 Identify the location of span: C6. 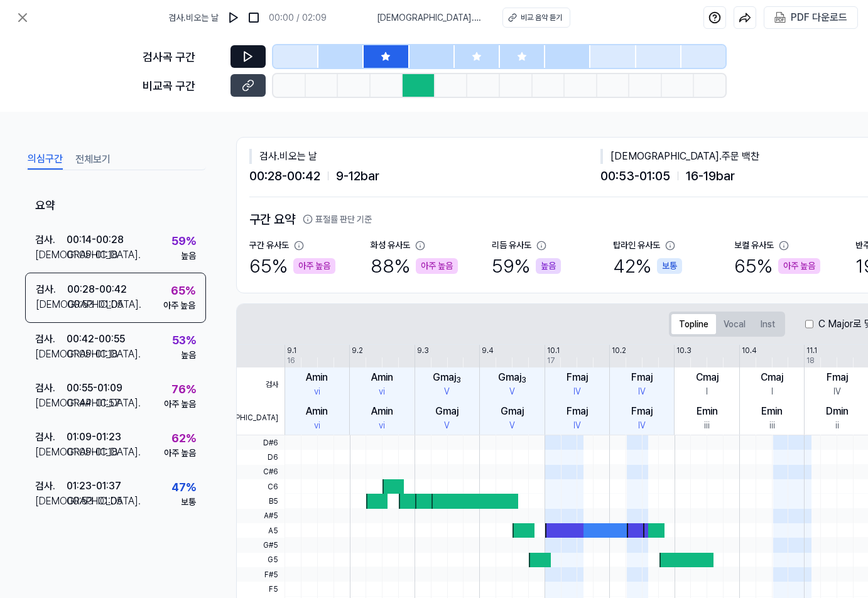
(260, 486).